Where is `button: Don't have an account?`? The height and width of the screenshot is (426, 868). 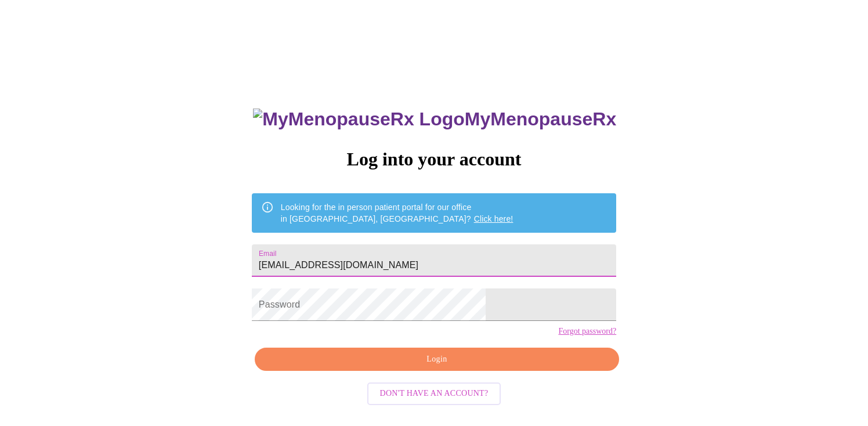
button: Don't have an account? is located at coordinates (434, 394).